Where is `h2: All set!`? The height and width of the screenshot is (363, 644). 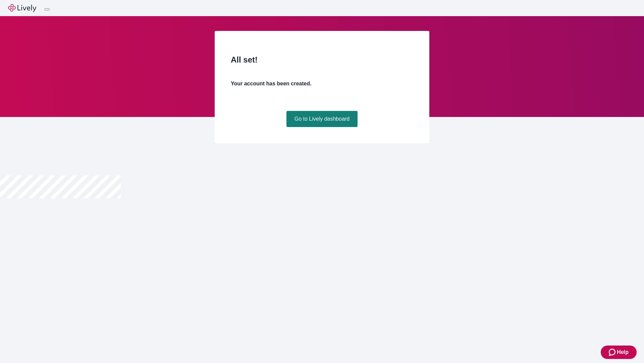 h2: All set! is located at coordinates (322, 60).